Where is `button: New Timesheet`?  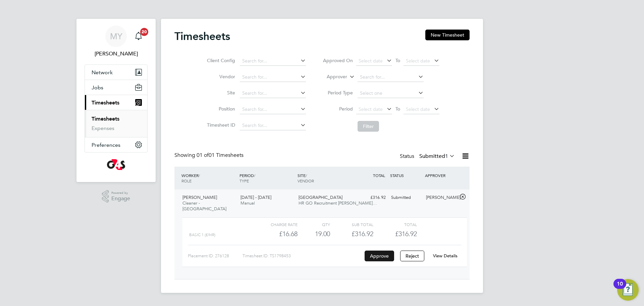 button: New Timesheet is located at coordinates (447, 35).